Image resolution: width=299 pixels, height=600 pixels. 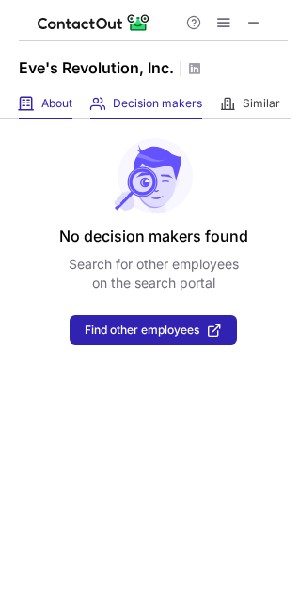 What do you see at coordinates (157, 103) in the screenshot?
I see `span: Decision makers` at bounding box center [157, 103].